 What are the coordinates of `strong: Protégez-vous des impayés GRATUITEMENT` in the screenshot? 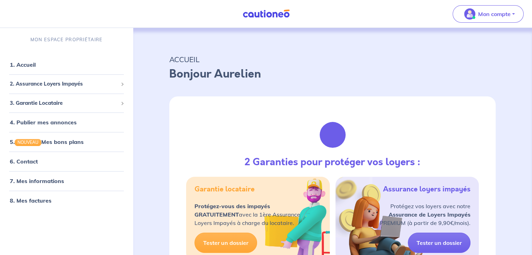 It's located at (232, 211).